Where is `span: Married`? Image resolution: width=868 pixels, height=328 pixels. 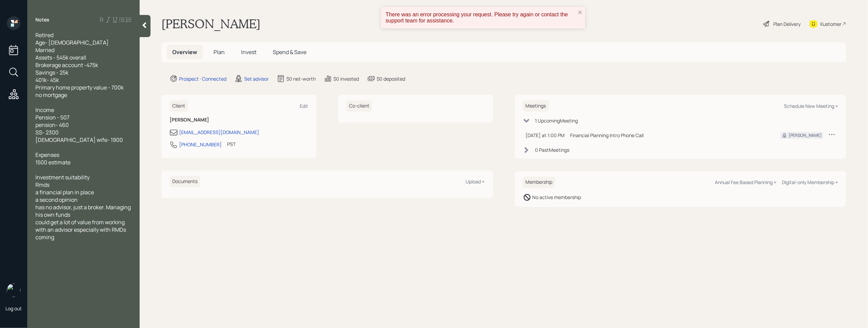 span: Married is located at coordinates (45, 50).